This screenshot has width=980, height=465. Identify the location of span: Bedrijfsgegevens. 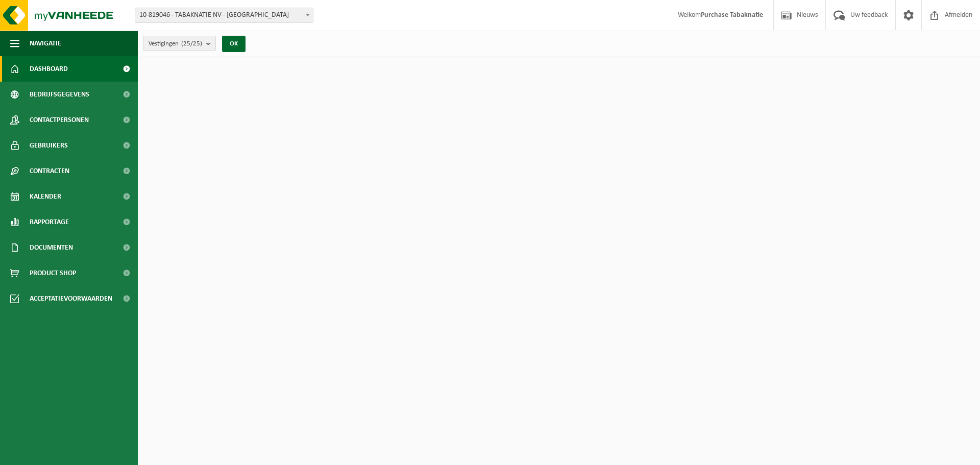
(59, 94).